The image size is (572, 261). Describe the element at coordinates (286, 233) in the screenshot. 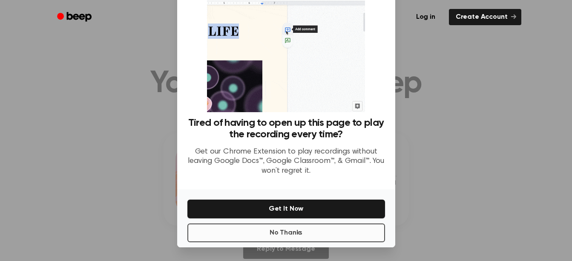

I see `button: No Thanks` at that location.